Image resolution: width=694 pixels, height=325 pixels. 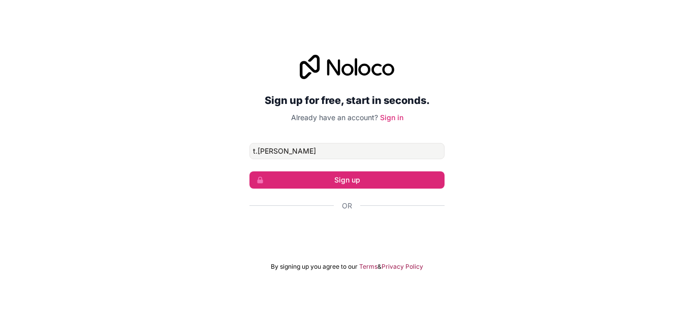 I want to click on span: By signing up you agree to our, so click(x=314, y=267).